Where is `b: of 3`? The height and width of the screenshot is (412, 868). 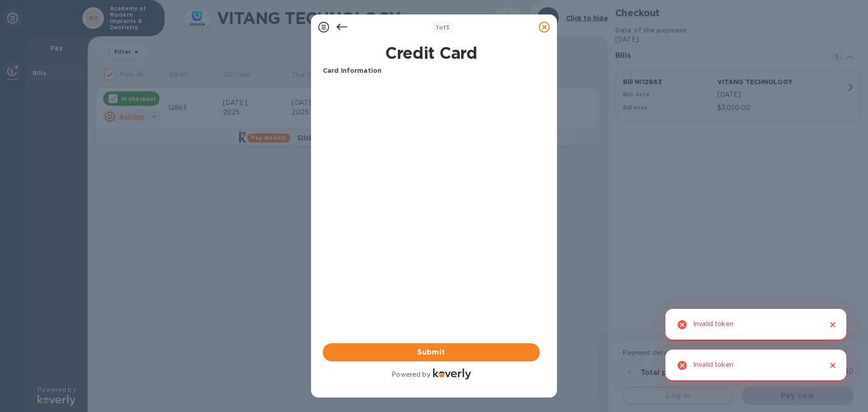 b: of 3 is located at coordinates (443, 27).